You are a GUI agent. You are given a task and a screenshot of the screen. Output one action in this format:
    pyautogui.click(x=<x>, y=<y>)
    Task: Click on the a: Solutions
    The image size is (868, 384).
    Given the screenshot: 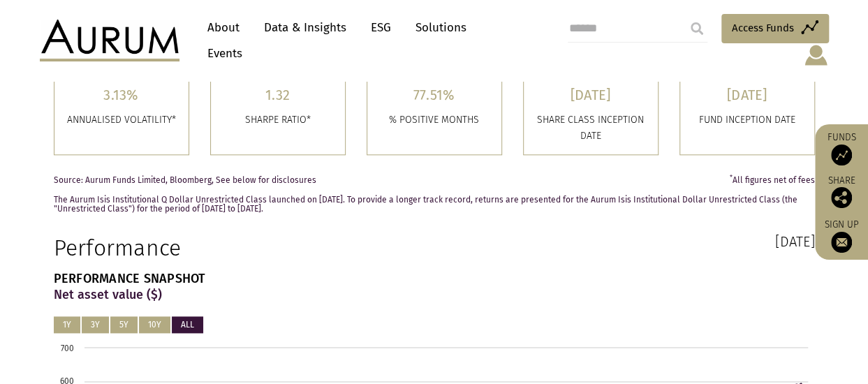 What is the action you would take?
    pyautogui.click(x=440, y=27)
    